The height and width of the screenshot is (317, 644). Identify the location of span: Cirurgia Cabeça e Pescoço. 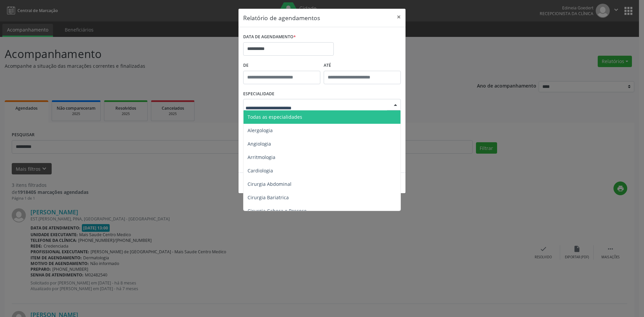
(277, 211).